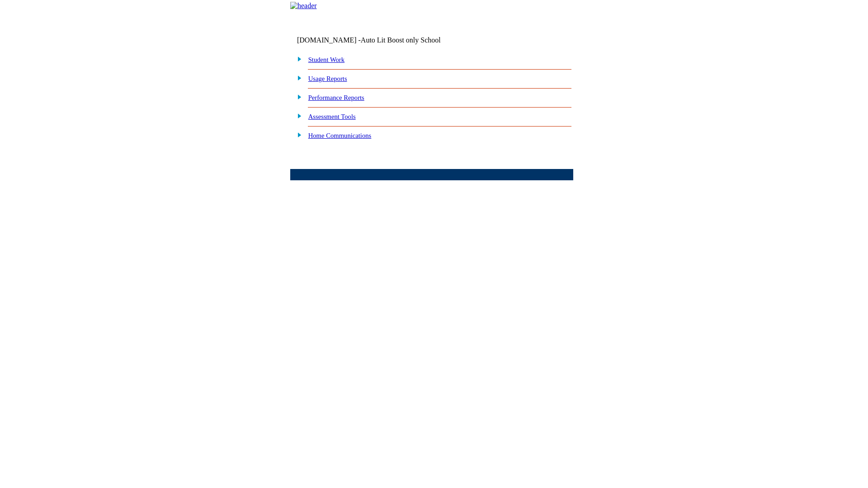  I want to click on a: Assessment Tools, so click(332, 117).